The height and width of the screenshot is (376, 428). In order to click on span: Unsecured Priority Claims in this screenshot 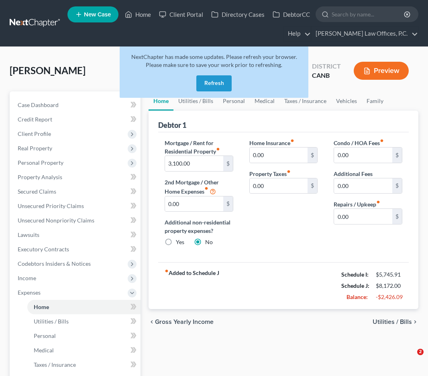, I will do `click(51, 206)`.